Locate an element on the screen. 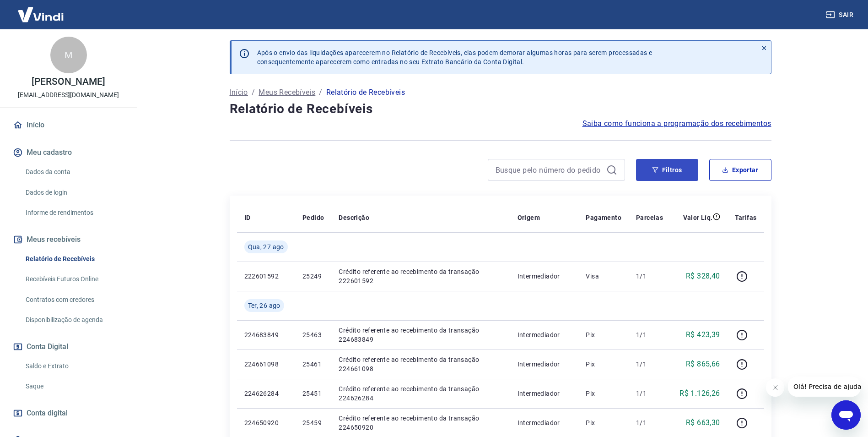  p: 224626284 is located at coordinates (266, 393).